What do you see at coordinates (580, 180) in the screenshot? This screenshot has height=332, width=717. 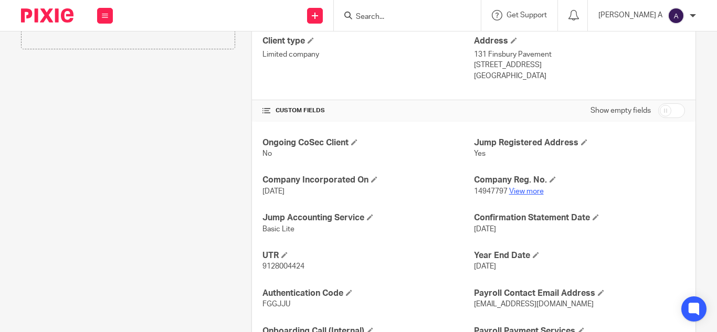 I see `h4: Company Reg. No.` at bounding box center [580, 180].